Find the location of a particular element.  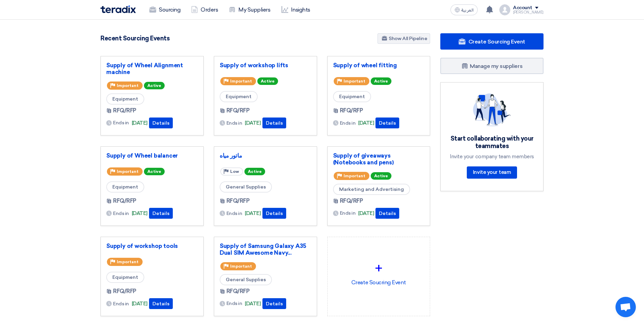

a: Invite your team is located at coordinates (492, 172).